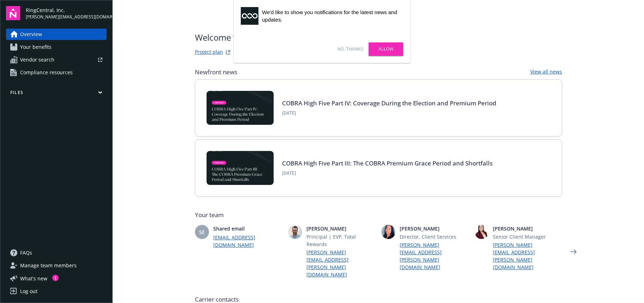 The height and width of the screenshot is (303, 644). I want to click on div: 1, so click(56, 278).